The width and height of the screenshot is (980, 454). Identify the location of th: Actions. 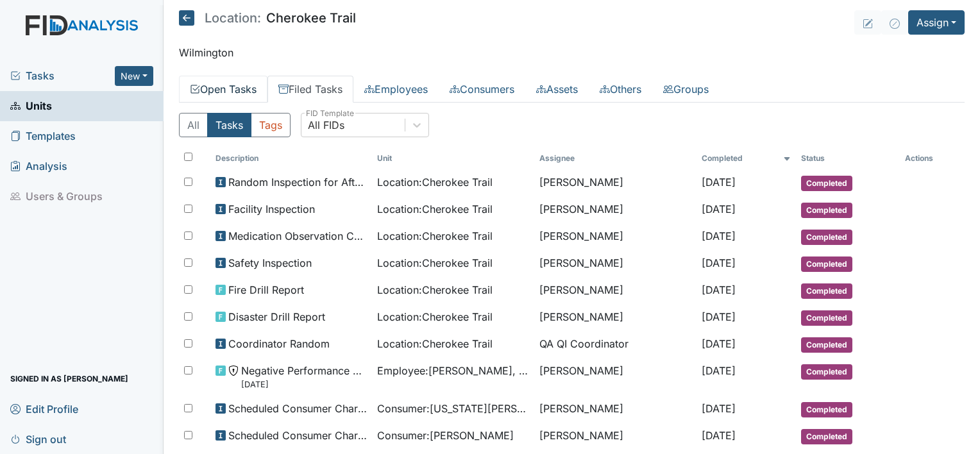
(932, 159).